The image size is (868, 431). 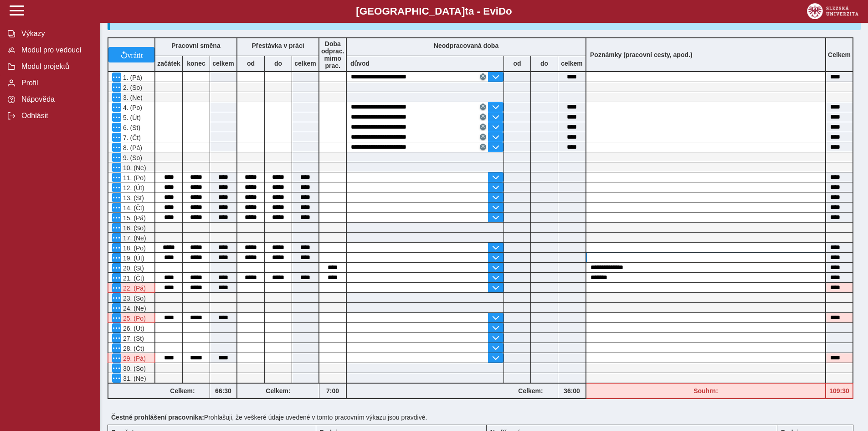 What do you see at coordinates (196, 63) in the screenshot?
I see `b: konec` at bounding box center [196, 63].